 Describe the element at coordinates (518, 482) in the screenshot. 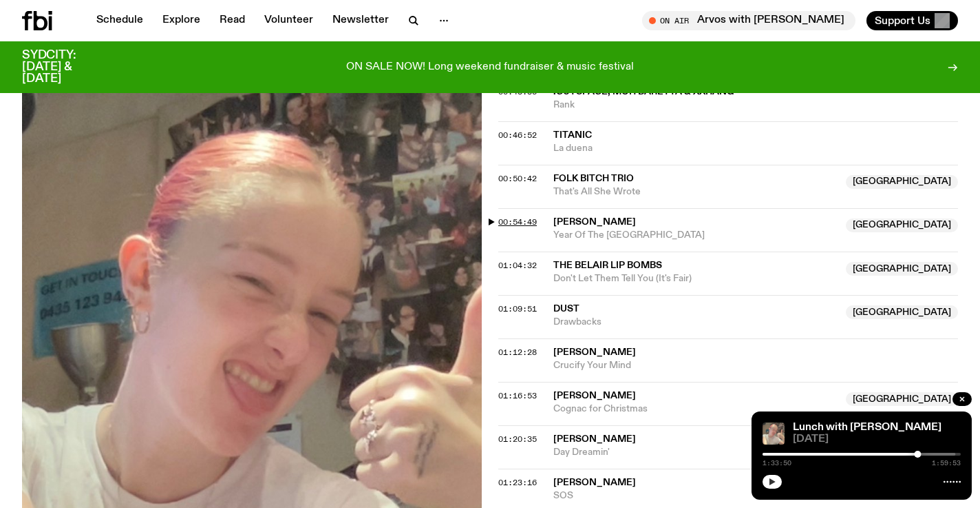

I see `span: 01:23:16` at that location.